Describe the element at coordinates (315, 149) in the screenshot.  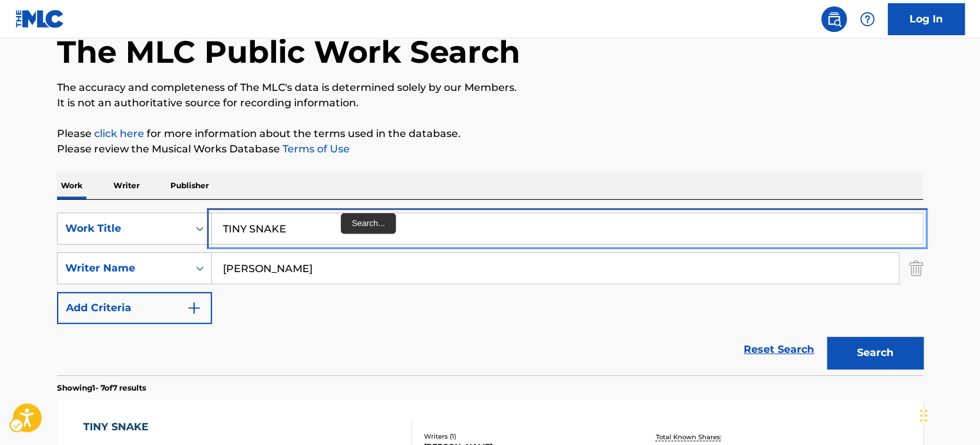
I see `a: Terms of Use` at that location.